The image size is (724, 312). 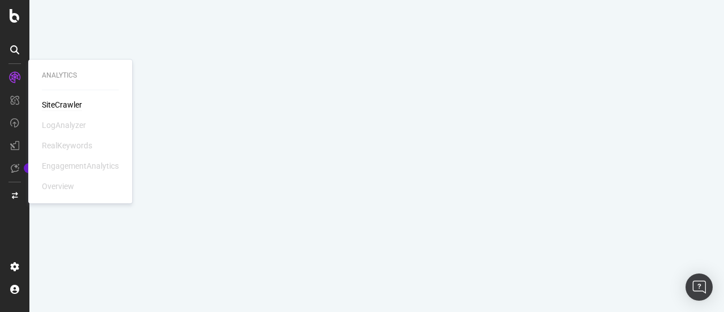 I want to click on a: SiteCrawler, so click(x=62, y=105).